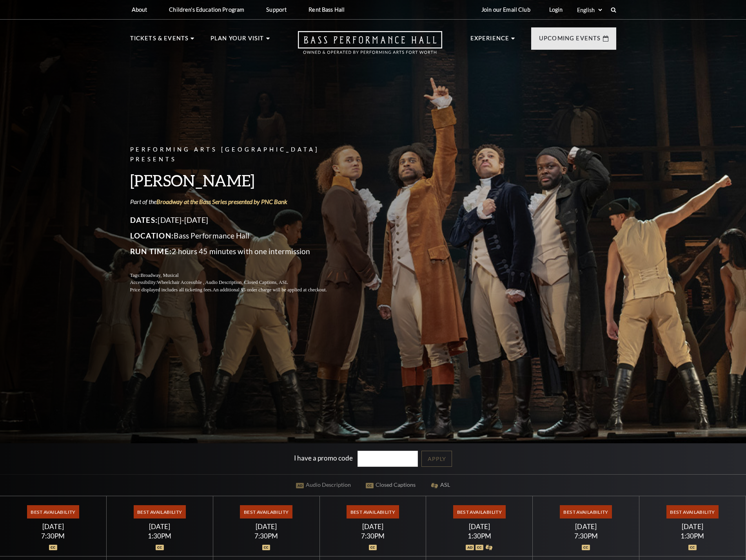 This screenshot has width=746, height=560. What do you see at coordinates (237, 41) in the screenshot?
I see `p: Plan Your Visit` at bounding box center [237, 41].